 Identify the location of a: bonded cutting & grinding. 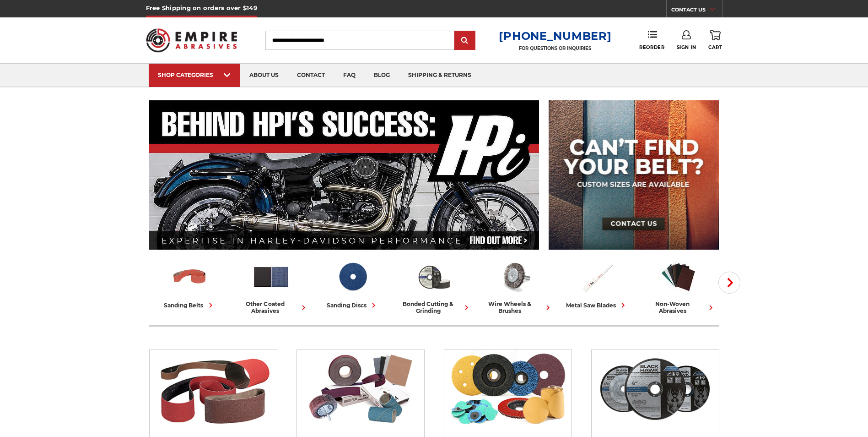
(434, 286).